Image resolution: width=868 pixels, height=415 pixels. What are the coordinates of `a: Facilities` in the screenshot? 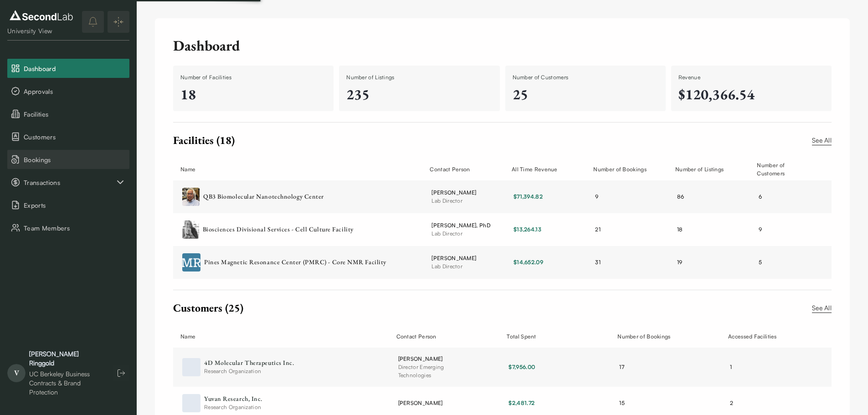 It's located at (68, 114).